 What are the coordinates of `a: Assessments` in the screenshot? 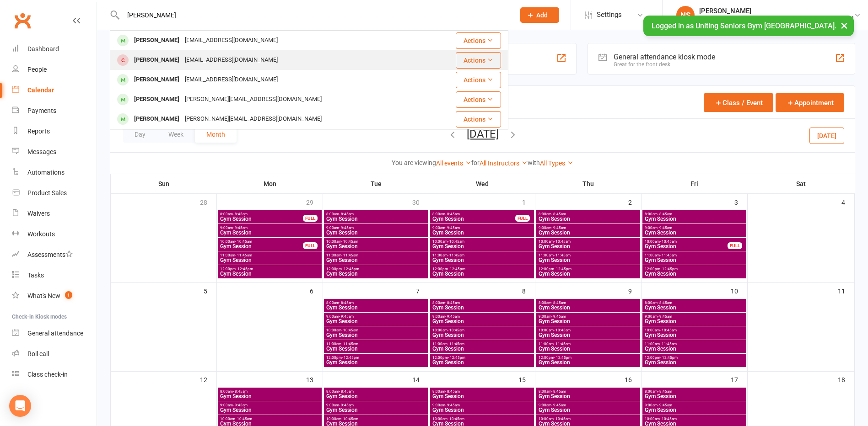 It's located at (54, 255).